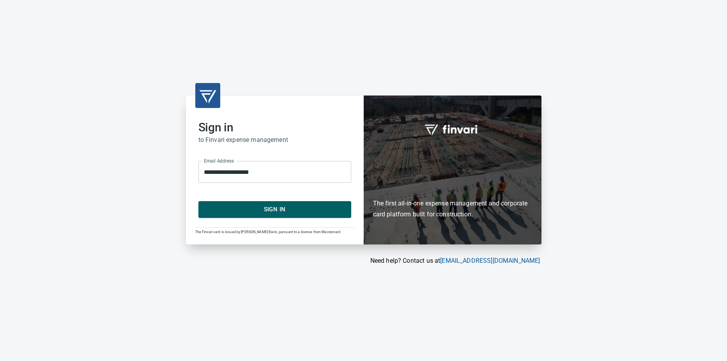 This screenshot has width=727, height=361. Describe the element at coordinates (275, 127) in the screenshot. I see `h2: Sign in` at that location.